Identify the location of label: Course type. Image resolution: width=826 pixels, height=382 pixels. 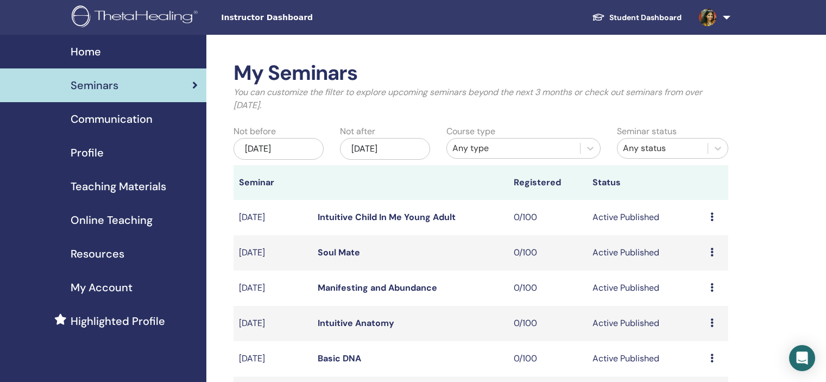
(471, 131).